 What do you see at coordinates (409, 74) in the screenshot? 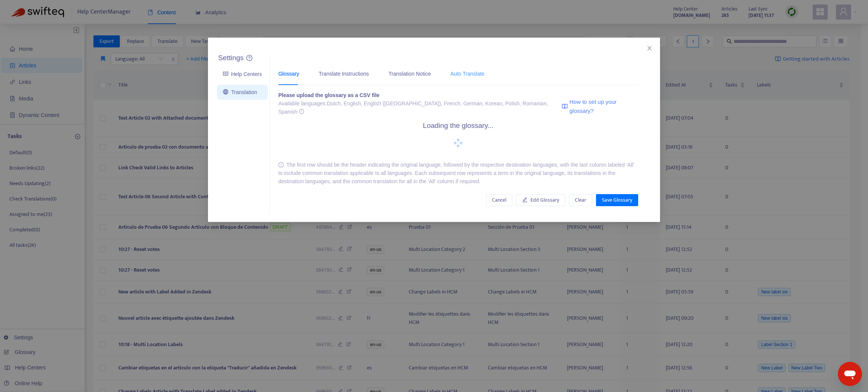
I see `div: Translation Notice` at bounding box center [409, 74].